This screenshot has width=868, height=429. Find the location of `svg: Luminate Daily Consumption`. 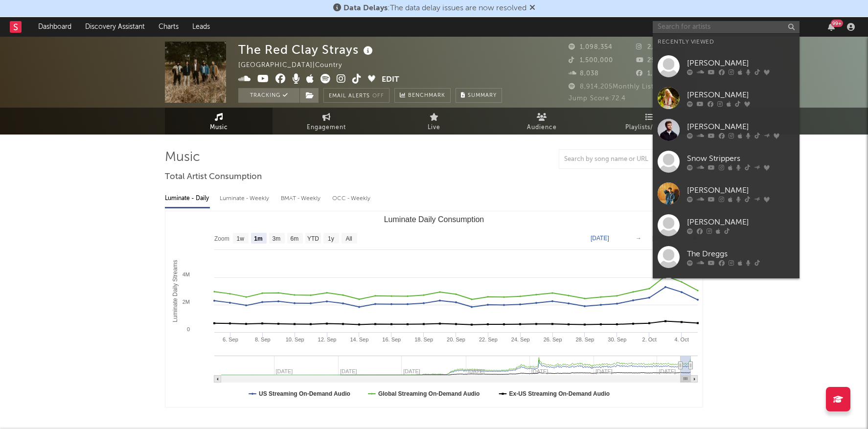

svg: Luminate Daily Consumption is located at coordinates (434, 309).